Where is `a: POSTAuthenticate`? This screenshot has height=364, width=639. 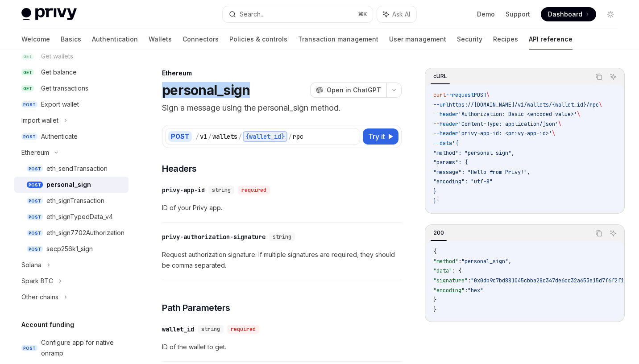 a: POSTAuthenticate is located at coordinates (71, 136).